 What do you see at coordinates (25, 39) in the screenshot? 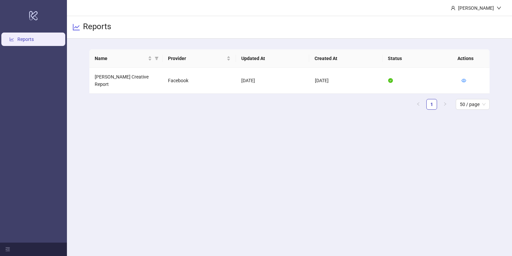
I see `a: Reports` at bounding box center [25, 39].